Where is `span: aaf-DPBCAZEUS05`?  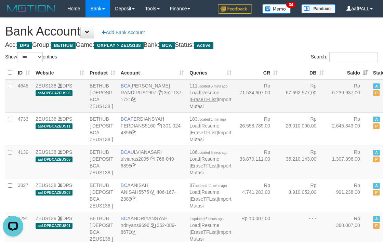 span: aaf-DPBCAZEUS05 is located at coordinates (54, 159).